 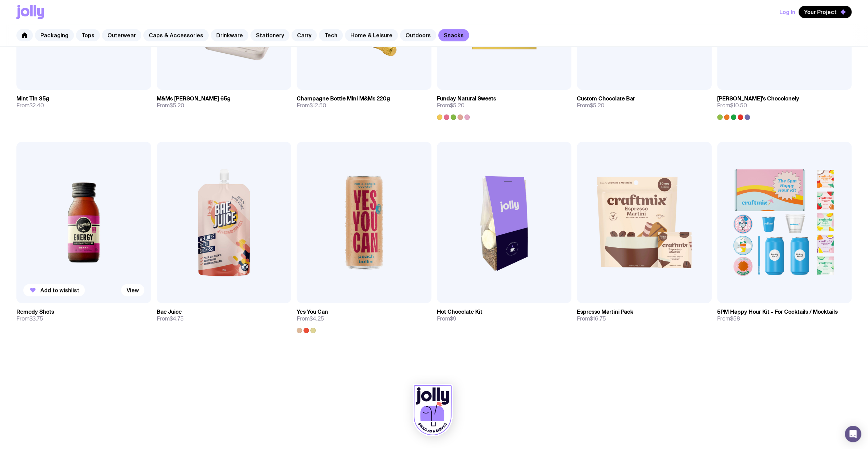 I want to click on a: Tech, so click(x=331, y=35).